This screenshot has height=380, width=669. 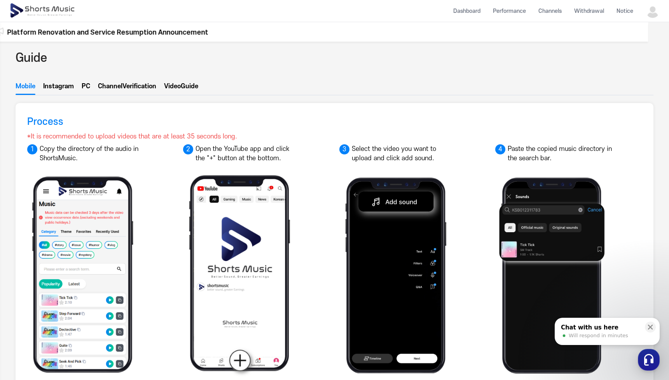 What do you see at coordinates (467, 11) in the screenshot?
I see `li: Dashboard` at bounding box center [467, 11].